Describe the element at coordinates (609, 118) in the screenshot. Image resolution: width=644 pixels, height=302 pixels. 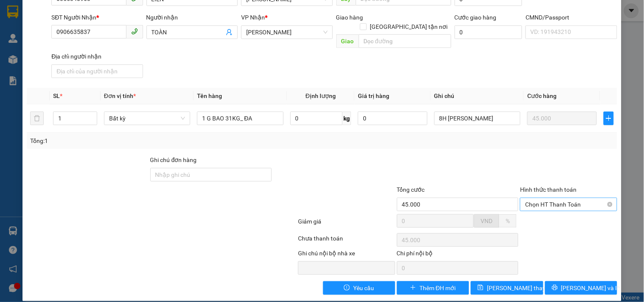
I see `button: plus` at that location.